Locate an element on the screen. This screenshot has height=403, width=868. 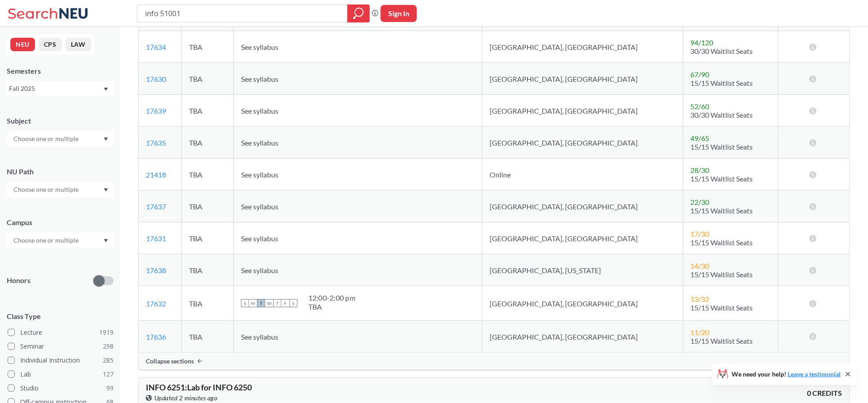
label: Individual Instruction is located at coordinates (61, 360).